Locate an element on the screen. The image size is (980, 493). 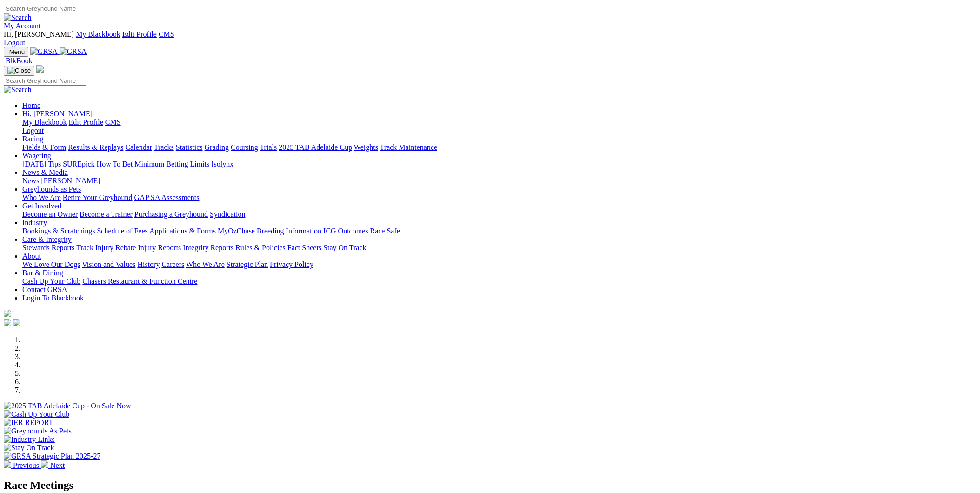
a: Purchasing a Greyhound is located at coordinates (171, 214).